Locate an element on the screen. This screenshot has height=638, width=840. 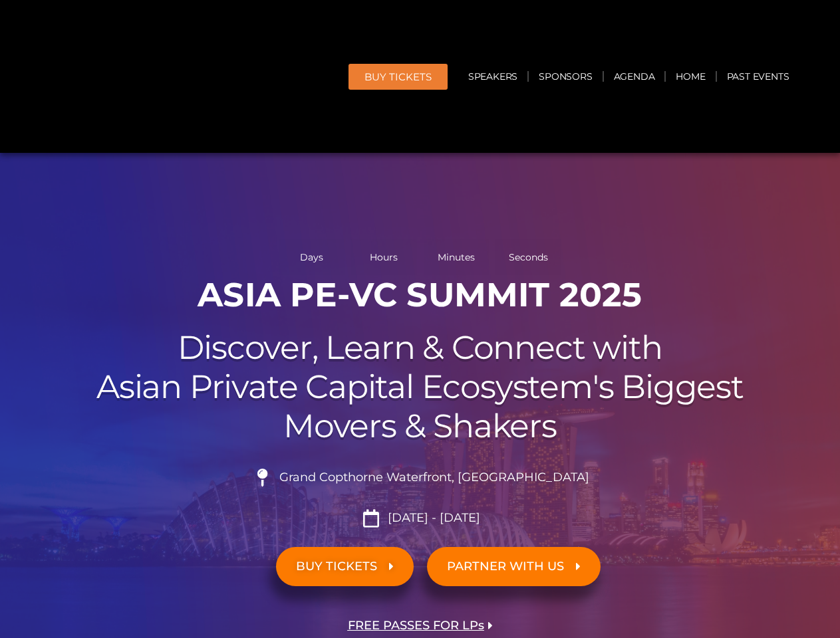
a: BUY Tickets is located at coordinates (398, 77).